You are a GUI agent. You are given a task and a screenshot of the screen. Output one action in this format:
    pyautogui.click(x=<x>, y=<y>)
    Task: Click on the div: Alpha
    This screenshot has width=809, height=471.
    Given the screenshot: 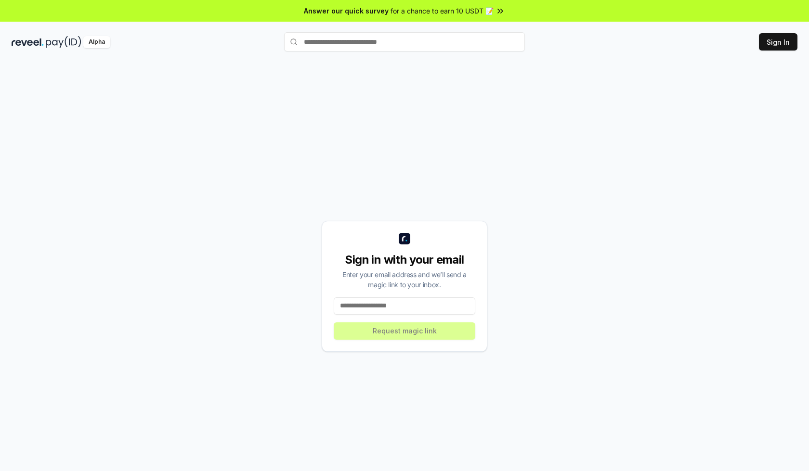 What is the action you would take?
    pyautogui.click(x=97, y=42)
    